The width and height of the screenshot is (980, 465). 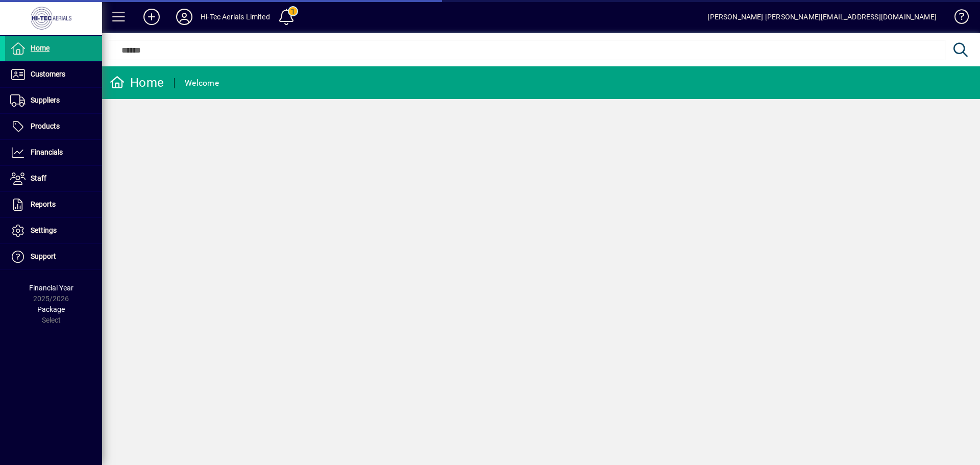 I want to click on span: Products, so click(x=45, y=126).